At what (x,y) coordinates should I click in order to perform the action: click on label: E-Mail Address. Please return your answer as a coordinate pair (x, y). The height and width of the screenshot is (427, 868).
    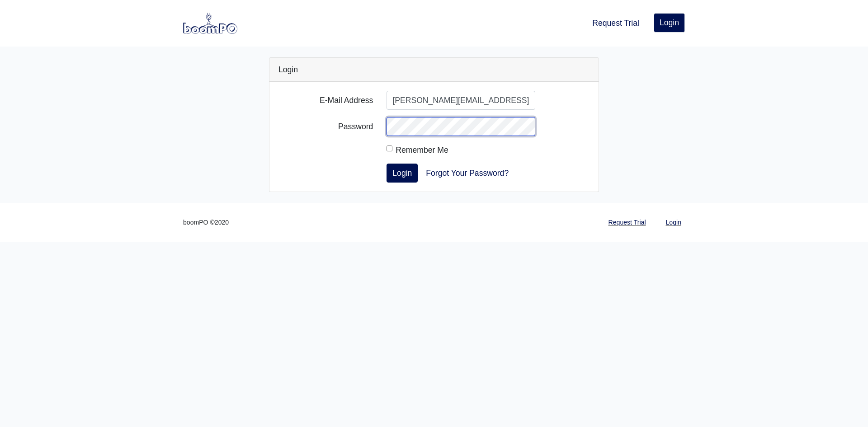
    Looking at the image, I should click on (325, 100).